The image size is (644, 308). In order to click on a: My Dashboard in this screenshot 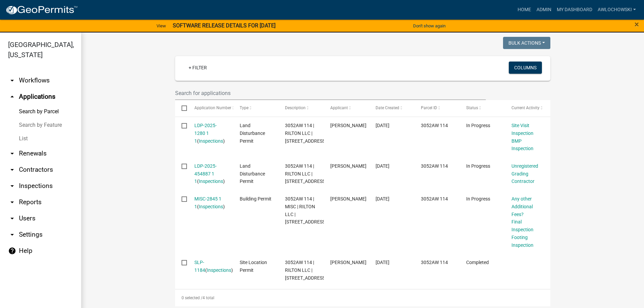, I will do `click(574, 10)`.